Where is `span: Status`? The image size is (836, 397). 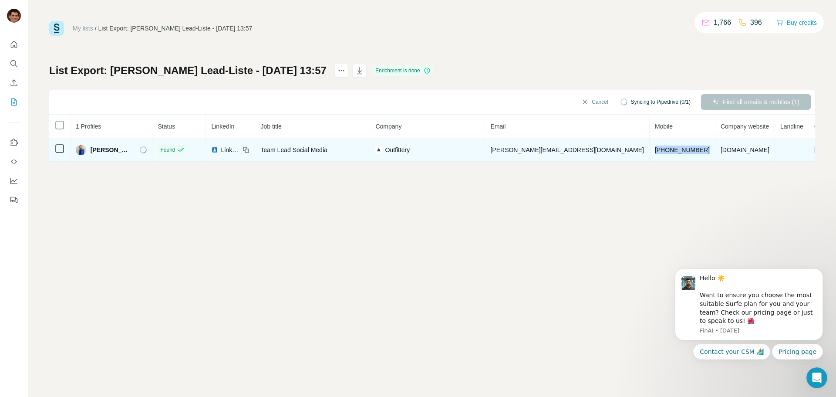 span: Status is located at coordinates (166, 126).